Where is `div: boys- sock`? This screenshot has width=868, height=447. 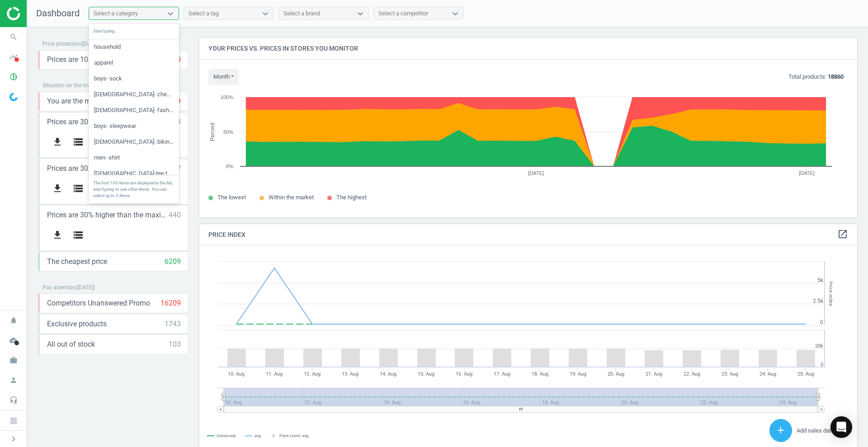 div: boys- sock is located at coordinates (134, 78).